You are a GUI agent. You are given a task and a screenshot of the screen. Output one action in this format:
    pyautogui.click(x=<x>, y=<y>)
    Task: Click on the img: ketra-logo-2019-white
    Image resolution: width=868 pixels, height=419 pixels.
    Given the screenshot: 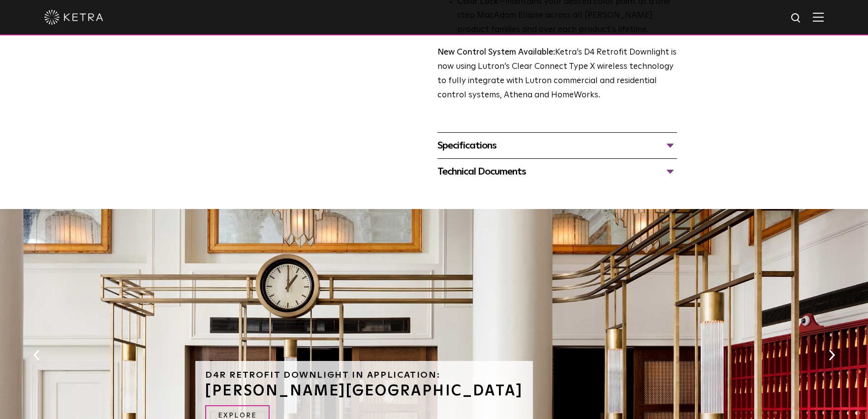 What is the action you would take?
    pyautogui.click(x=74, y=17)
    